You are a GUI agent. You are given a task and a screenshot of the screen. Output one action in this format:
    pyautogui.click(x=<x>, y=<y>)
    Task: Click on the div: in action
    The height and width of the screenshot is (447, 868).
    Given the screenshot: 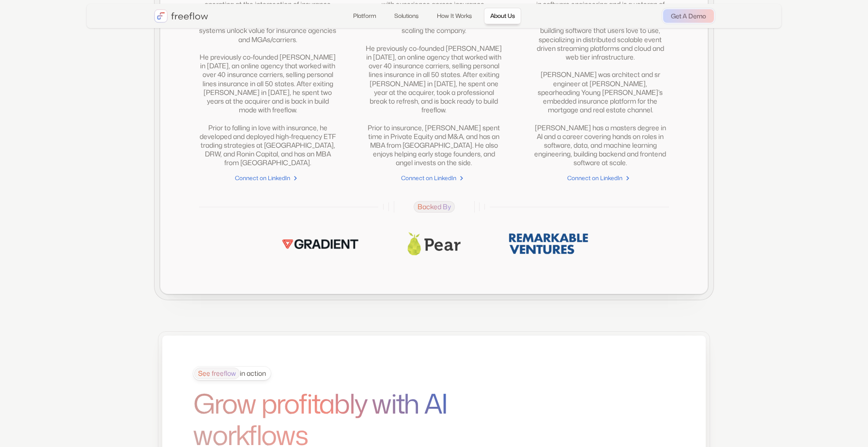 What is the action you would take?
    pyautogui.click(x=230, y=373)
    